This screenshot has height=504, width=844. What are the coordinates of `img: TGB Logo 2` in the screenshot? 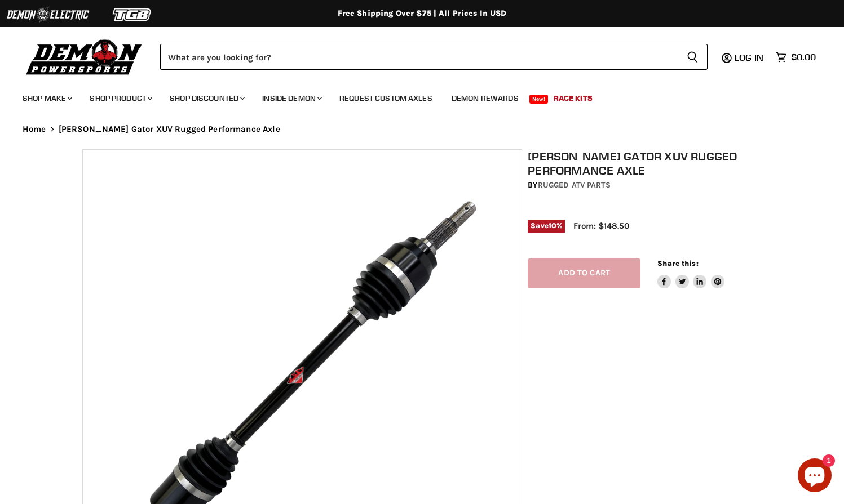 It's located at (132, 14).